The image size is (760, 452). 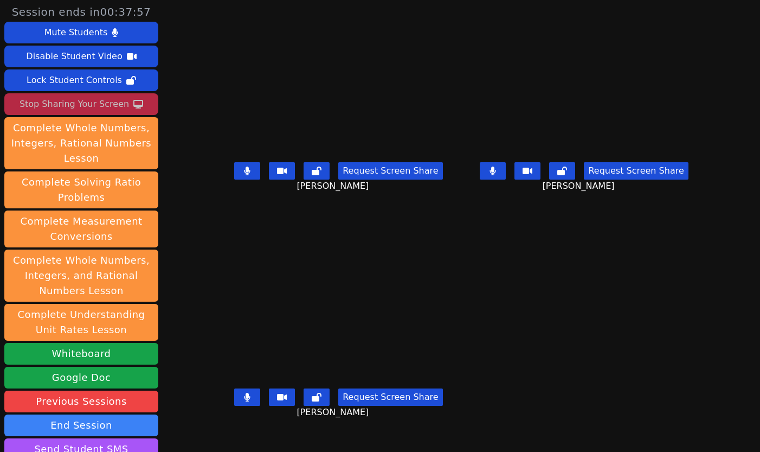 What do you see at coordinates (126, 12) in the screenshot?
I see `time: 00:37:57` at bounding box center [126, 12].